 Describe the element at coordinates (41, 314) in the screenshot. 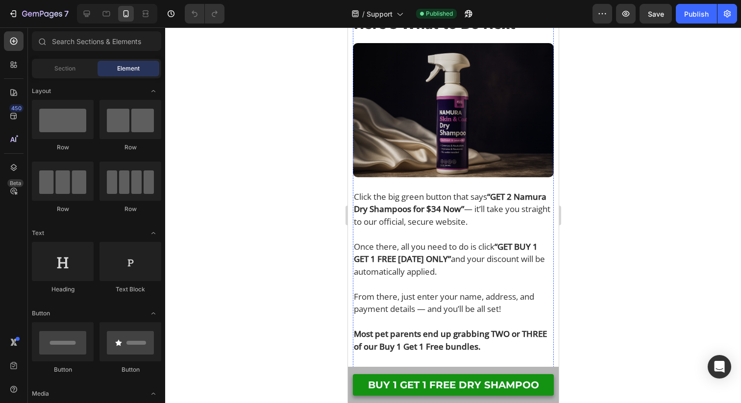

I see `span: Button` at that location.